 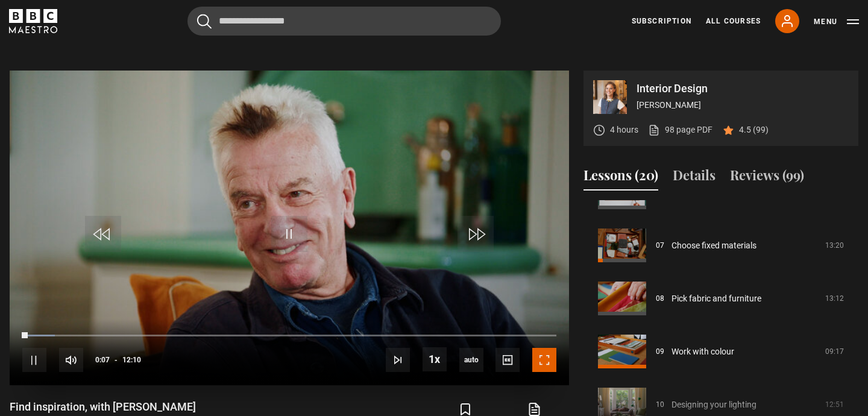 I want to click on div: Current quality: 360p, so click(x=471, y=360).